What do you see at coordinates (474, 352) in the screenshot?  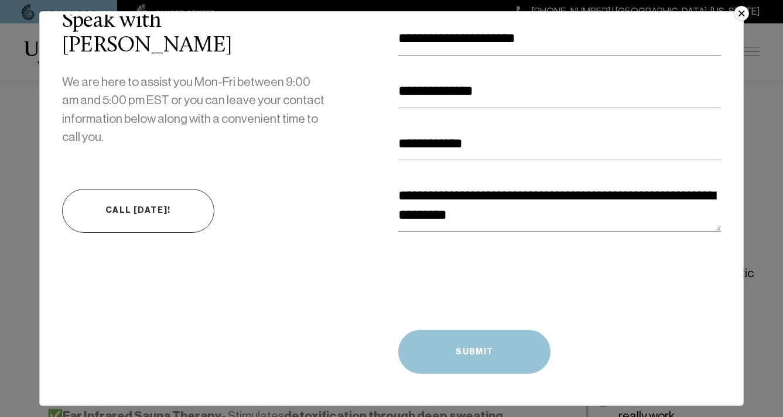 I see `button: Submit` at bounding box center [474, 352].